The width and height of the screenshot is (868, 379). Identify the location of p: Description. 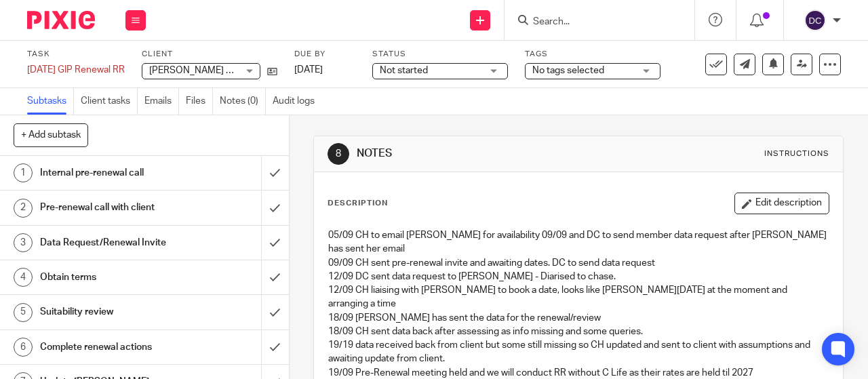
(357, 204).